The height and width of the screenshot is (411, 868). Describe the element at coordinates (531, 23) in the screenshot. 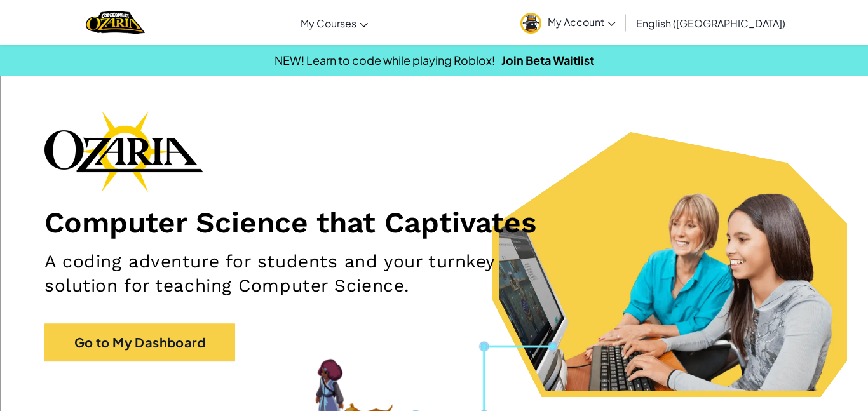

I see `img: avatar` at that location.